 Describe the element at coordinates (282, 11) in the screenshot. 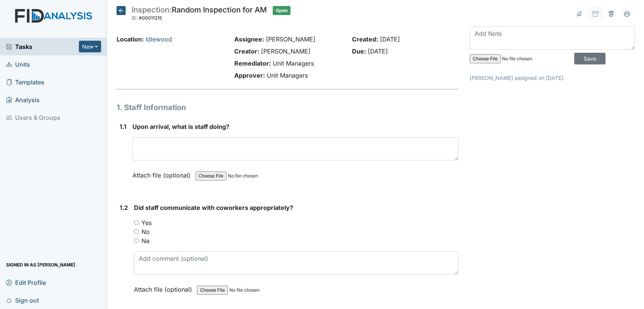

I see `span: Open` at that location.